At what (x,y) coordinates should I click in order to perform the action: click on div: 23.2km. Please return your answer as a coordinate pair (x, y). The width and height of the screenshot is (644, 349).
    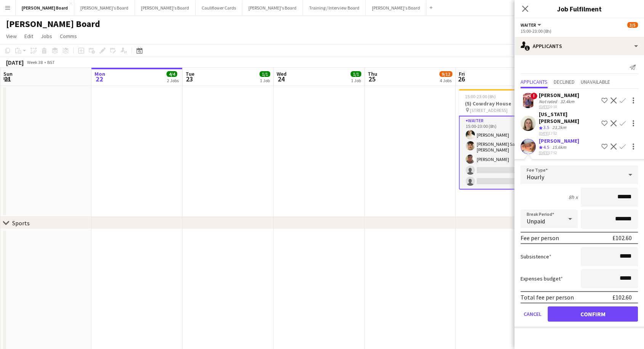
    Looking at the image, I should click on (559, 128).